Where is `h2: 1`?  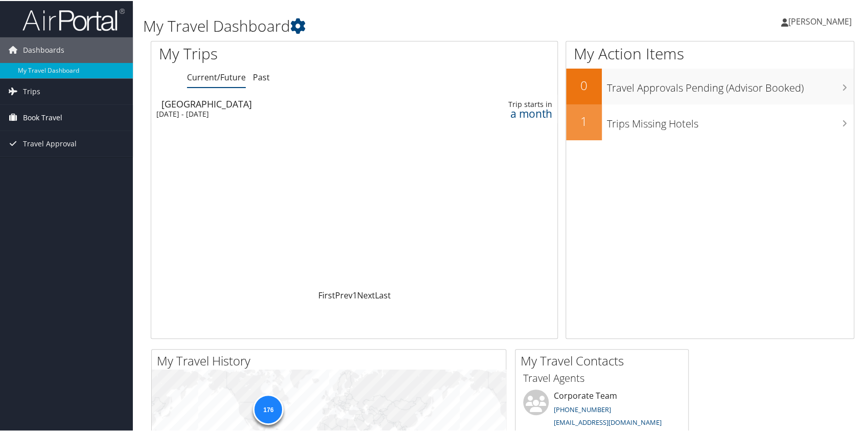 h2: 1 is located at coordinates (585, 121).